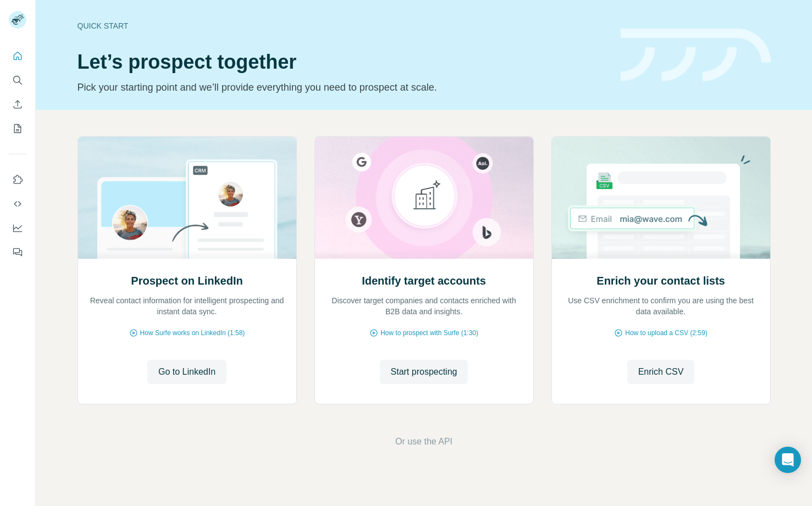  What do you see at coordinates (186, 280) in the screenshot?
I see `h2: Prospect on LinkedIn` at bounding box center [186, 280].